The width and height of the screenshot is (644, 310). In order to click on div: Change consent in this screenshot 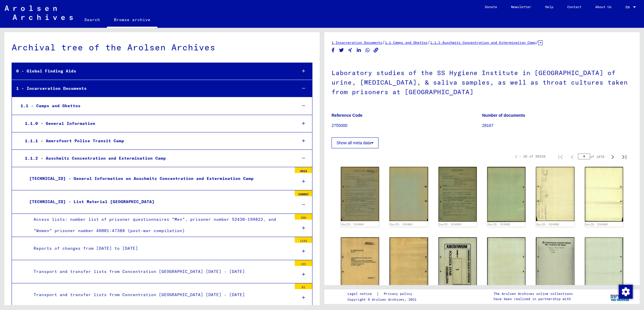, I will do `click(625, 291)`.